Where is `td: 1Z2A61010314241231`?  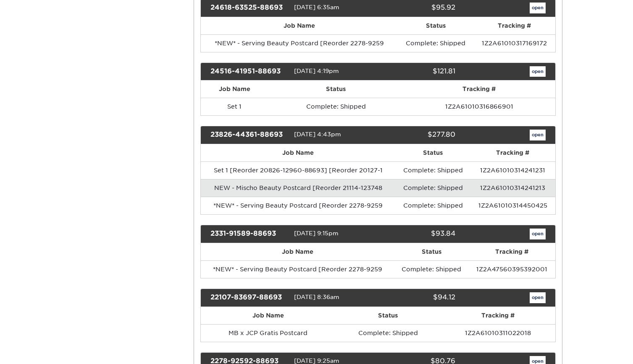 td: 1Z2A61010314241231 is located at coordinates (513, 170).